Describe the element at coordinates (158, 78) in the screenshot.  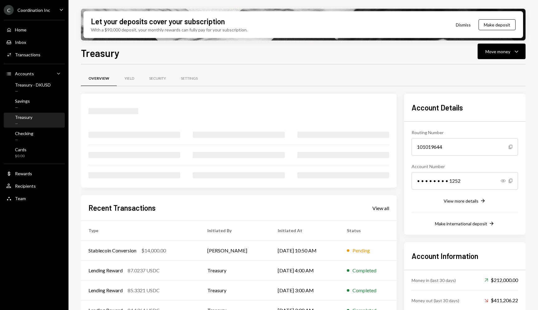
I see `a: Security` at that location.